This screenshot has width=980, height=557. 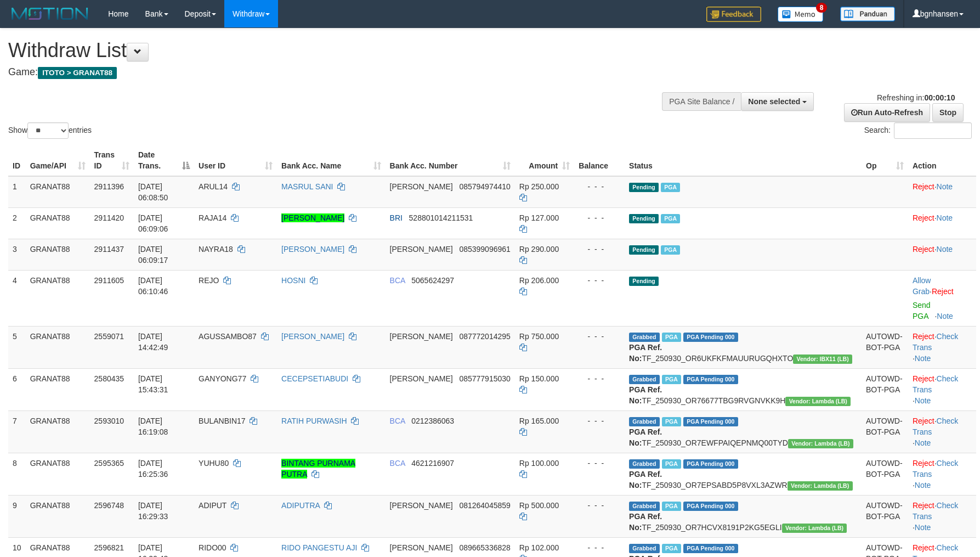 I want to click on span: Rp 100.000, so click(x=539, y=463).